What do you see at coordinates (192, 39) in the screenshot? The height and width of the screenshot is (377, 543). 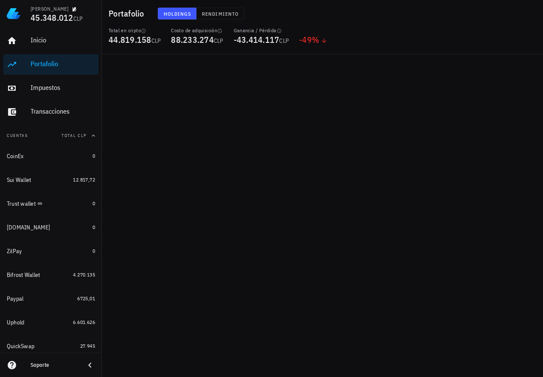 I see `span: 88.233.274` at bounding box center [192, 39].